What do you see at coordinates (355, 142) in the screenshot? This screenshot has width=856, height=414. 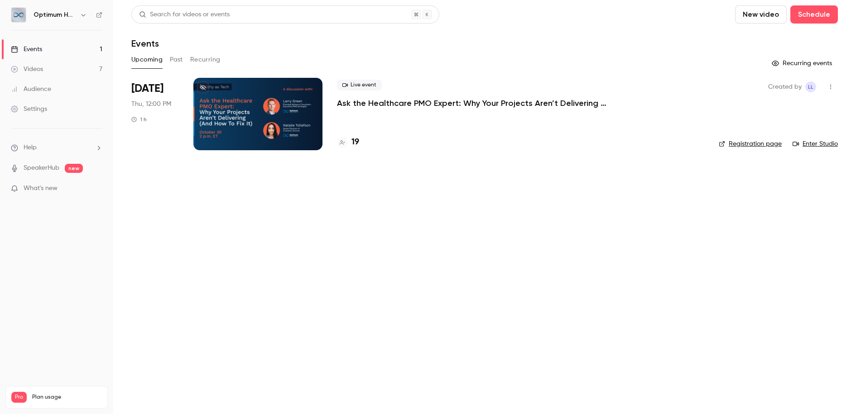 I see `h4: 19` at bounding box center [355, 142].